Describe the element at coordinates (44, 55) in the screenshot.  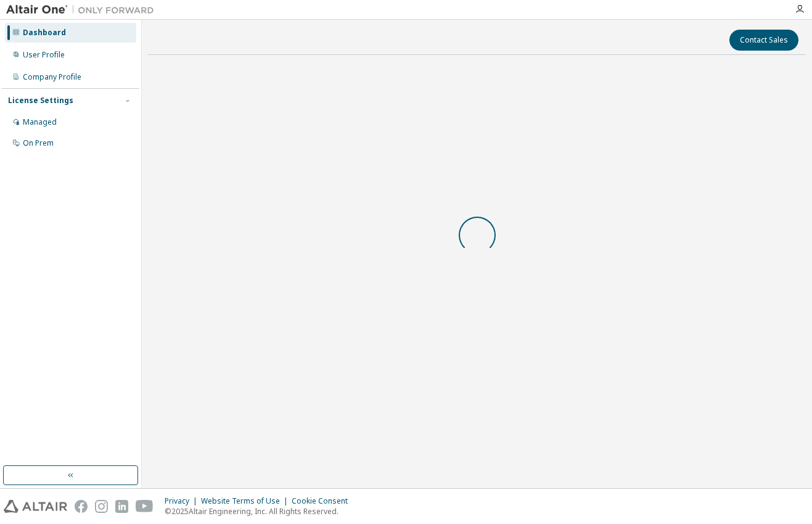
I see `div: User Profile` at that location.